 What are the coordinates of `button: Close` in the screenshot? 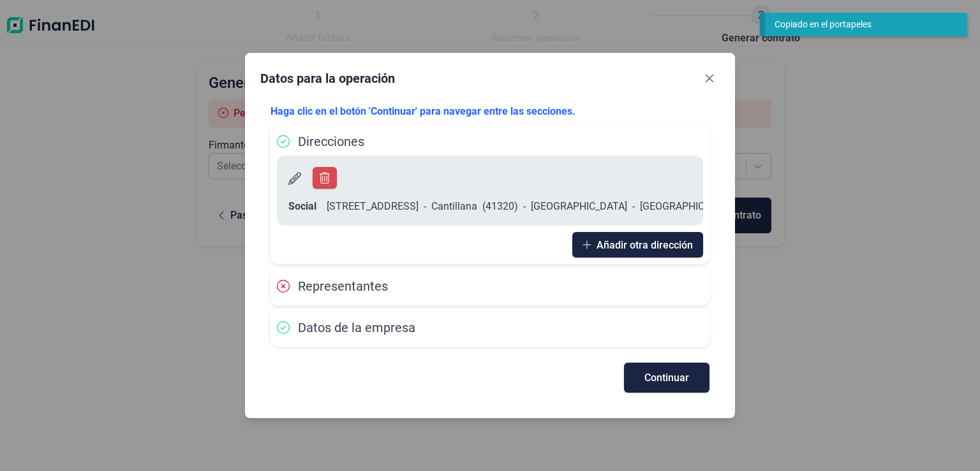 It's located at (710, 79).